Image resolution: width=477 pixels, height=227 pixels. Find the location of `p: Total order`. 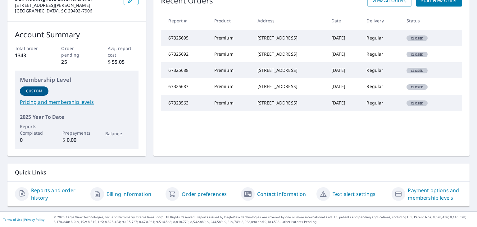

p: Total order is located at coordinates (30, 48).